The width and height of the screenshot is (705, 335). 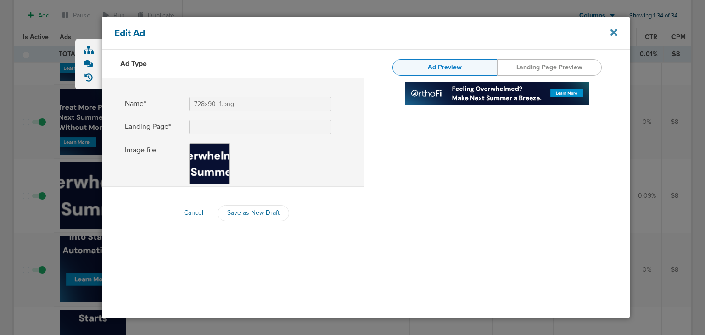 I want to click on span: Name*, so click(x=152, y=104).